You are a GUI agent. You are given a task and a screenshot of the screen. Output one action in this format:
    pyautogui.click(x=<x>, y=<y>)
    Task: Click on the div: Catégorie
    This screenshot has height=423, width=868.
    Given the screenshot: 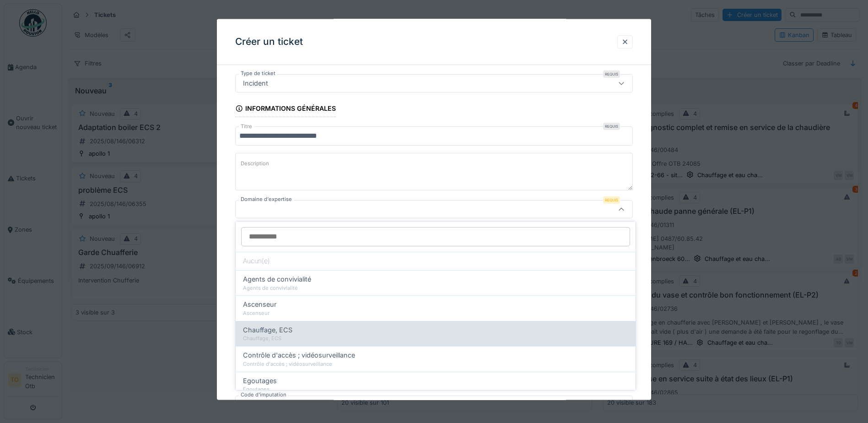 What is the action you would take?
    pyautogui.click(x=258, y=58)
    